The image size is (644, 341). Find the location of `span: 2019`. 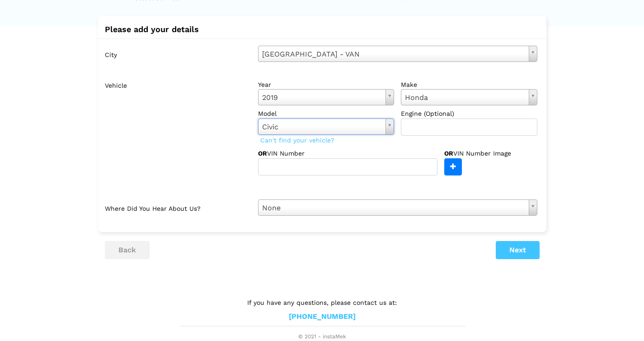

span: 2019 is located at coordinates (322, 98).